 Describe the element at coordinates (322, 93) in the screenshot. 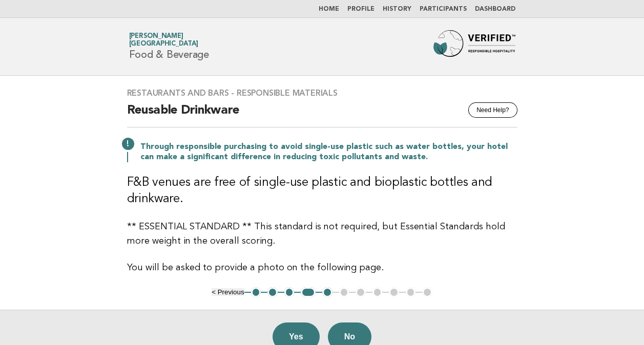

I see `h3: Restaurants and Bars - Responsible Materials` at that location.